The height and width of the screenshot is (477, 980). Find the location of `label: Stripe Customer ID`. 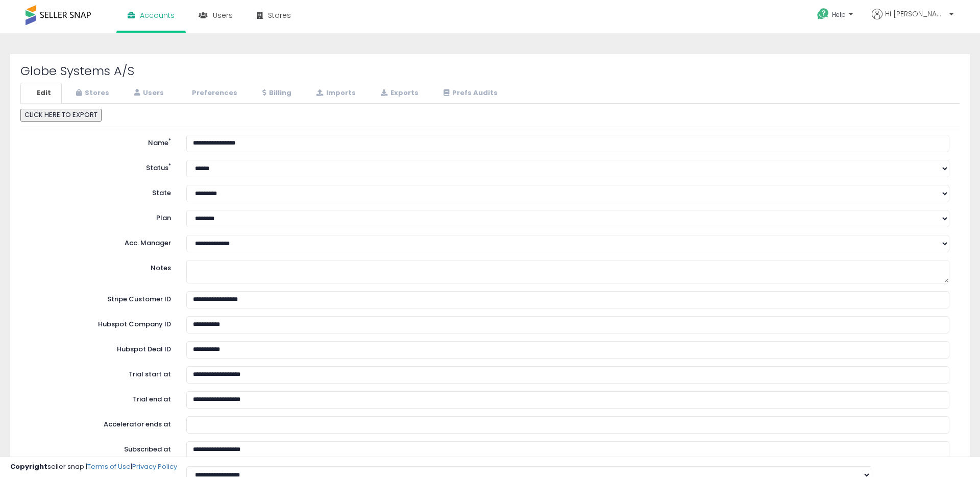

label: Stripe Customer ID is located at coordinates (100, 298).